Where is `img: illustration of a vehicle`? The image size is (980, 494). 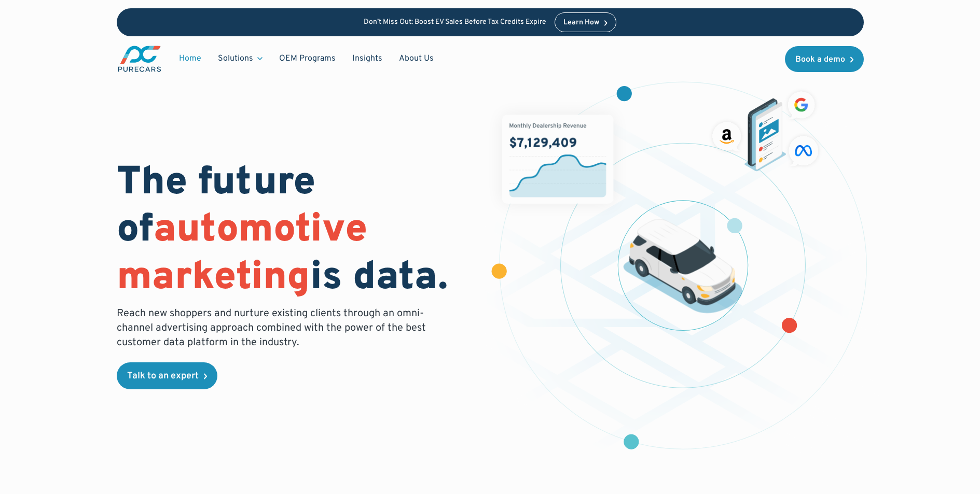
img: illustration of a vehicle is located at coordinates (682, 266).